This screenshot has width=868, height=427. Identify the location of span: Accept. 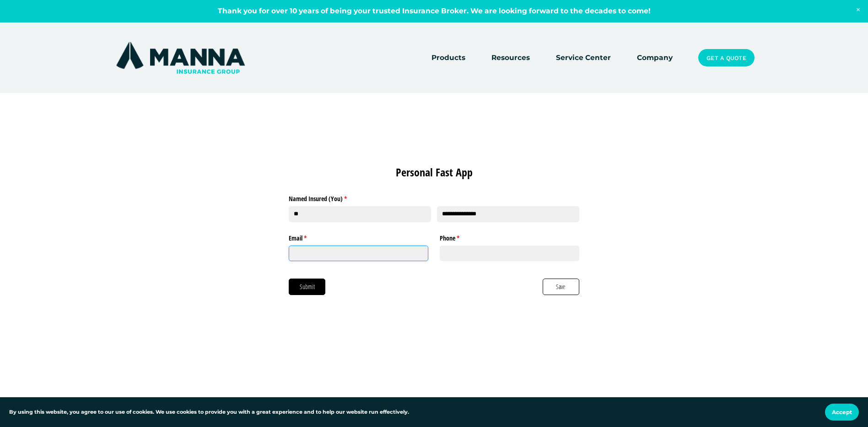
(843, 412).